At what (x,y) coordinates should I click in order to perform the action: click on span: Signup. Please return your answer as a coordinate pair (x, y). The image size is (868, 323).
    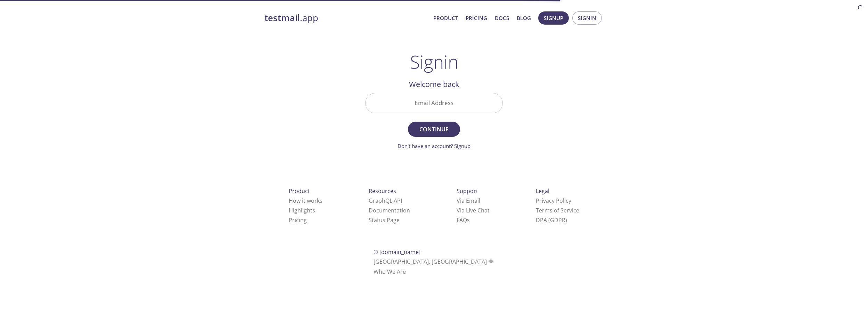
    Looking at the image, I should click on (553, 18).